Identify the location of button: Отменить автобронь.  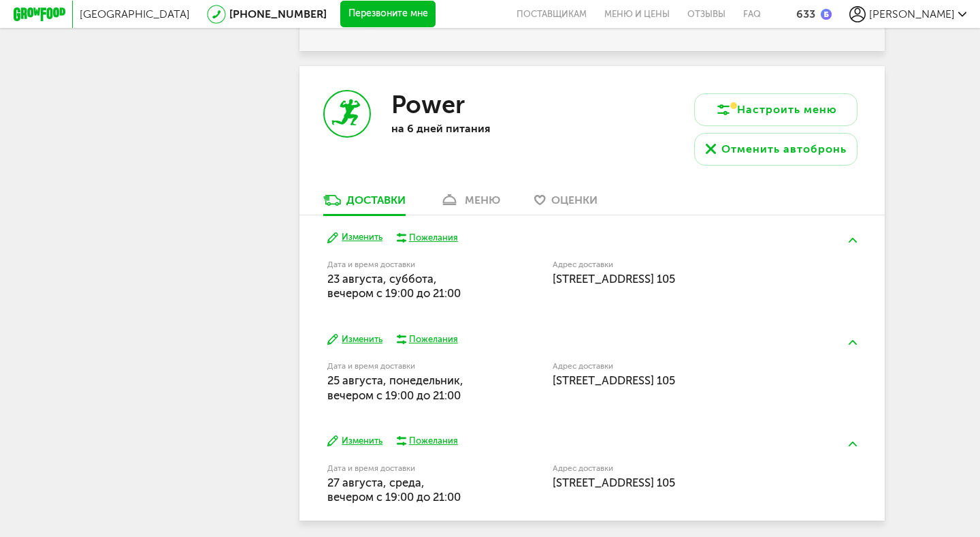
(776, 149).